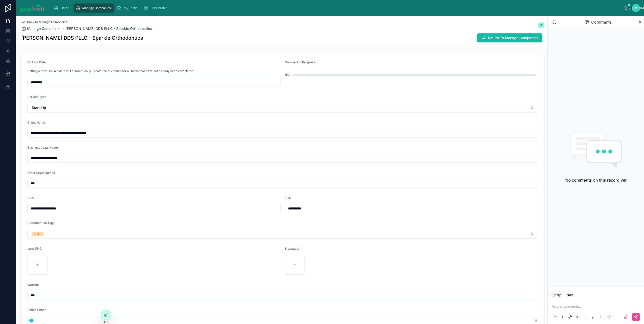 This screenshot has height=324, width=644. Describe the element at coordinates (287, 75) in the screenshot. I see `div: 0%` at that location.